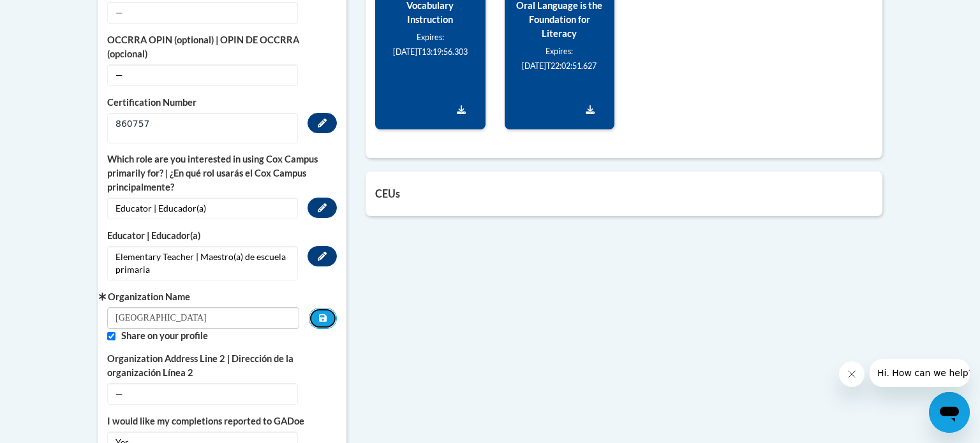  What do you see at coordinates (203, 318) in the screenshot?
I see `input: Metadata input` at bounding box center [203, 318].